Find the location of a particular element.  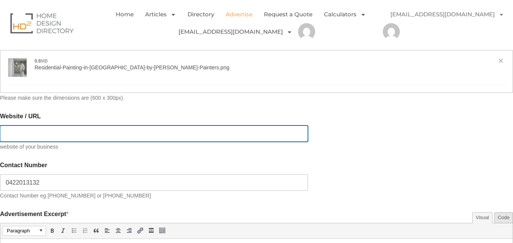

div: Insert Read More tag (Shift+Alt+T) is located at coordinates (151, 231).